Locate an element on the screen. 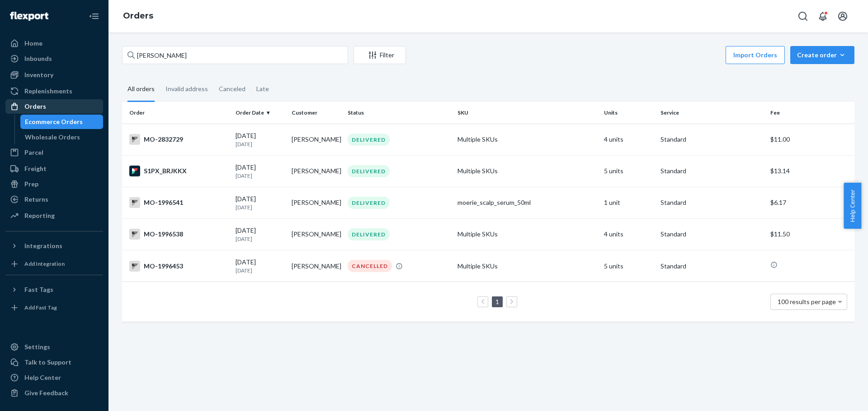  td: $11.00 is located at coordinates (810, 140).